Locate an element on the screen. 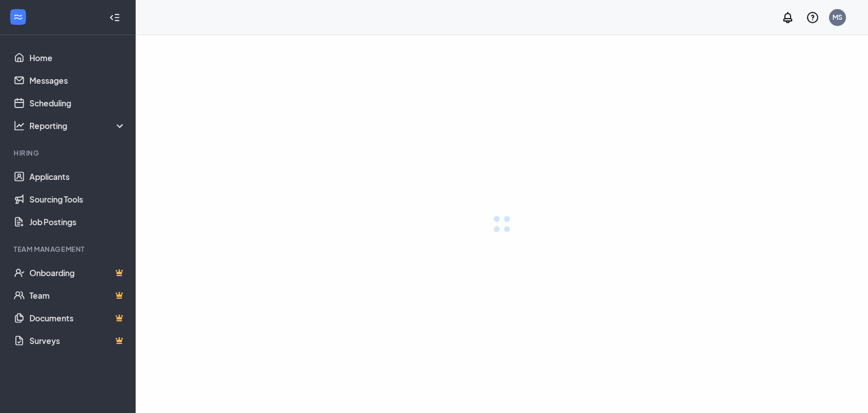 The height and width of the screenshot is (413, 868). svg: WorkstreamLogo is located at coordinates (18, 17).